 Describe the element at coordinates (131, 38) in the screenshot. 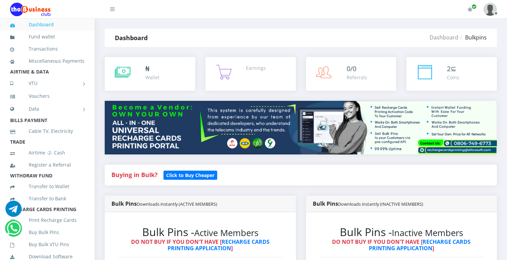

I see `strong: Dashboard` at that location.